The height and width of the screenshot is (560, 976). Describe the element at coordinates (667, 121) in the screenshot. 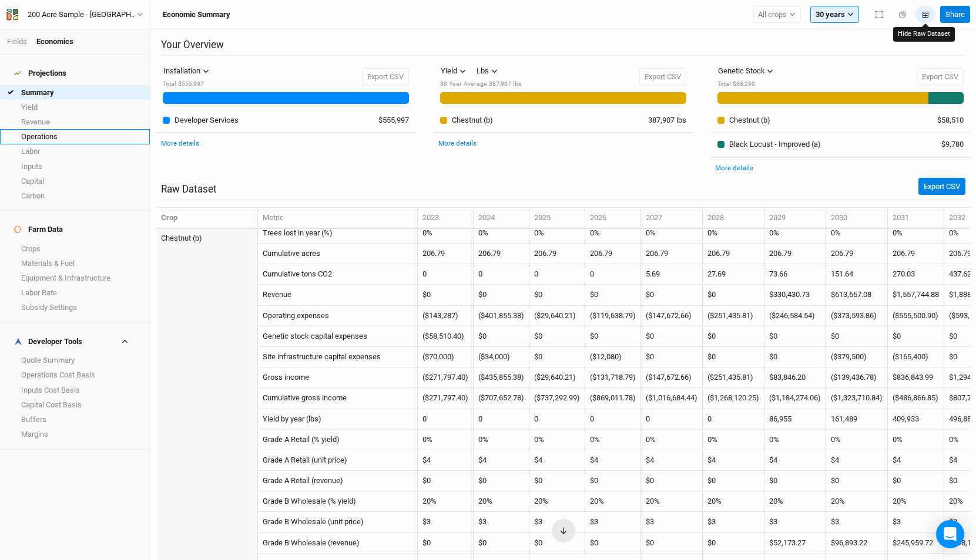

I see `td: 387,907 lbs` at that location.